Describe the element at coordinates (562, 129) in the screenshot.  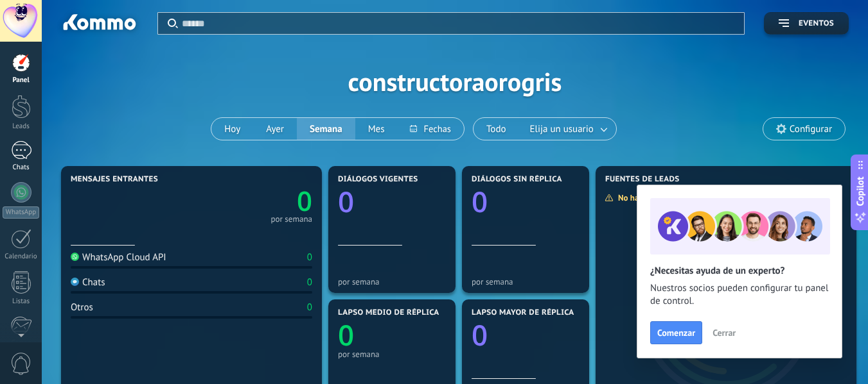
I see `span: Elija un usuario` at that location.